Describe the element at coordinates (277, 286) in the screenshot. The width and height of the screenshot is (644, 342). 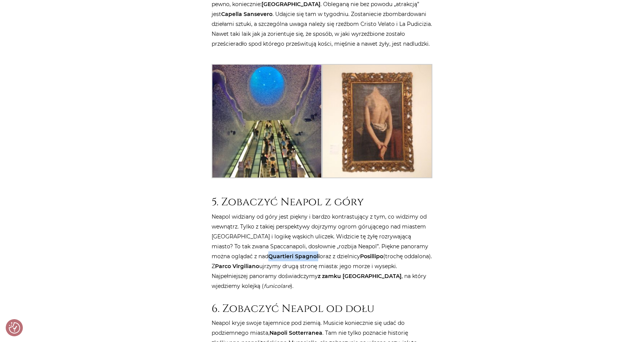
I see `em: funicolare` at that location.